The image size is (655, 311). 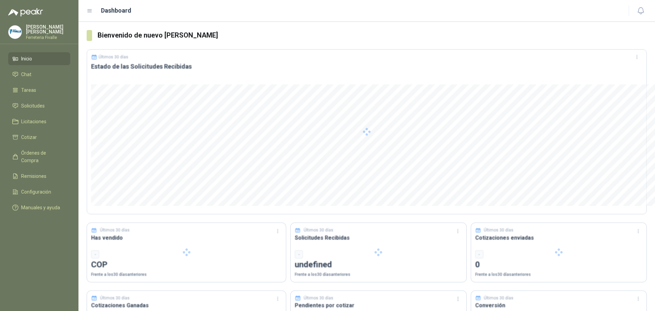 What do you see at coordinates (29, 137) in the screenshot?
I see `span: Cotizar` at bounding box center [29, 137].